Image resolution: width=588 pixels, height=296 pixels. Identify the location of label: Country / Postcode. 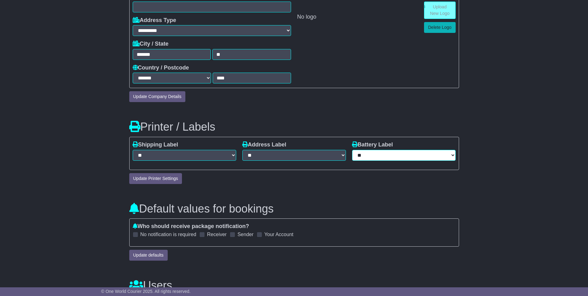
(161, 68).